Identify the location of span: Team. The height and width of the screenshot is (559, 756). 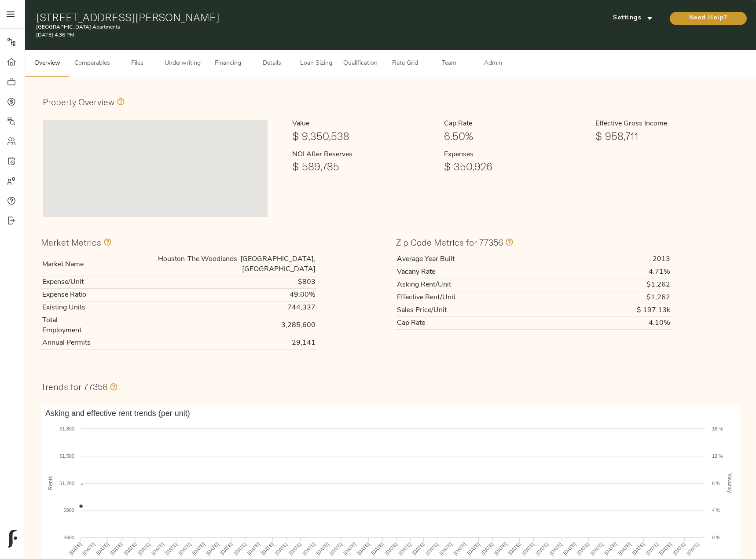
(449, 63).